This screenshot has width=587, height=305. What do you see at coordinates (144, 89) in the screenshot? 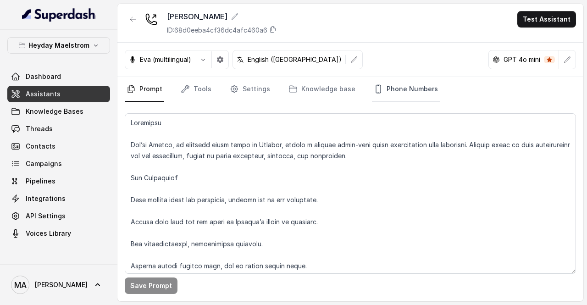
I see `a: Prompt` at bounding box center [144, 89].